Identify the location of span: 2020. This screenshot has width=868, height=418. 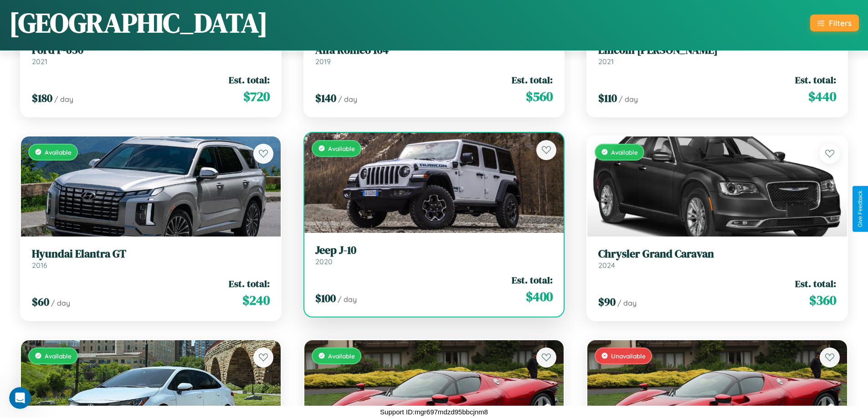
(324, 261).